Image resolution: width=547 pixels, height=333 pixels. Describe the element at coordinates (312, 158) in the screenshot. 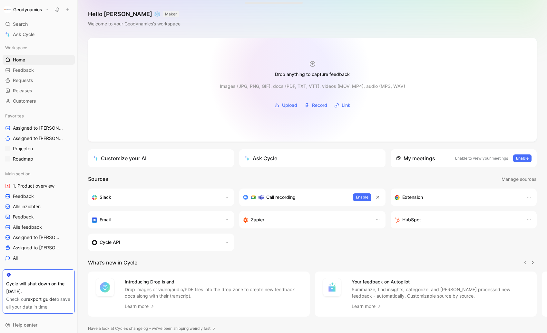

I see `button: Ask Cycle` at that location.